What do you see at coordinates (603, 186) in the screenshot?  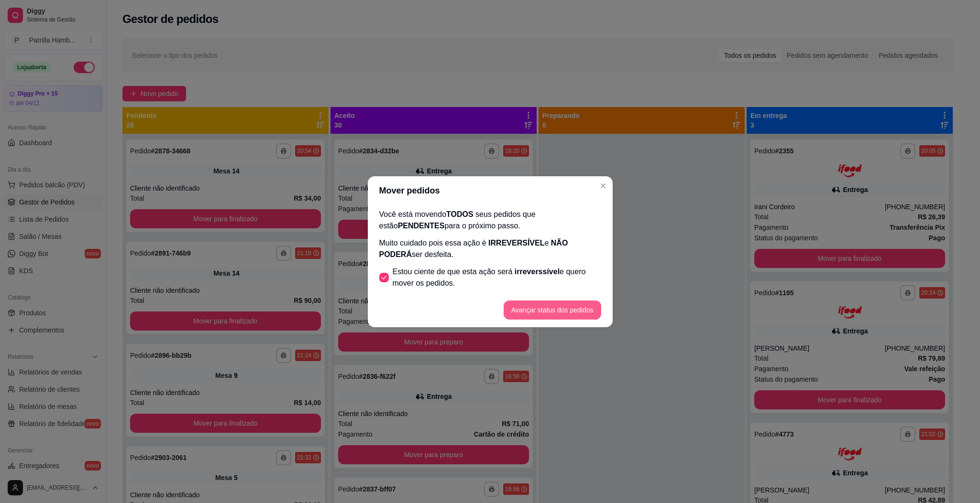 I see `button: Close` at bounding box center [603, 186].